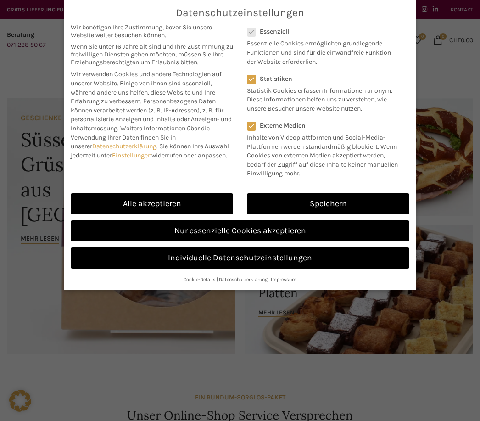 This screenshot has height=421, width=480. Describe the element at coordinates (240, 13) in the screenshot. I see `span: Datenschutzeinstellungen` at that location.